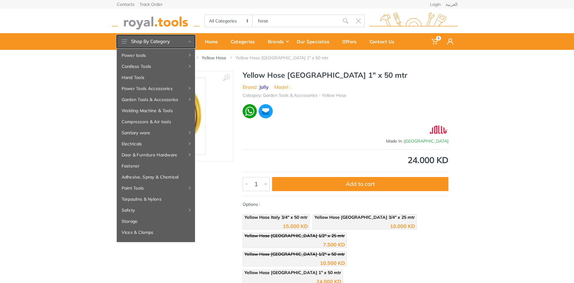 The image size is (574, 283). I want to click on a: Tarpaulins & Nylons, so click(156, 199).